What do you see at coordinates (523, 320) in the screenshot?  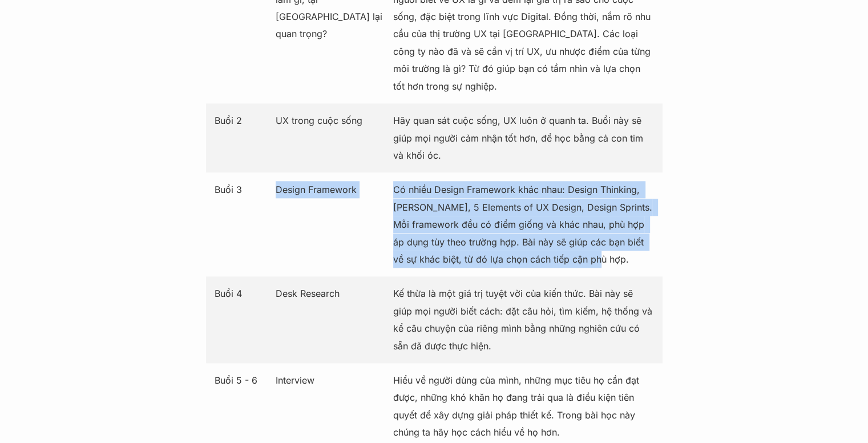 I see `p: Kế thừa là một giá trị tuyệt vời của kiến thức. Bài này sẽ giúp mọi người biết cách: đặt câu hỏi,...` at bounding box center [523, 320].